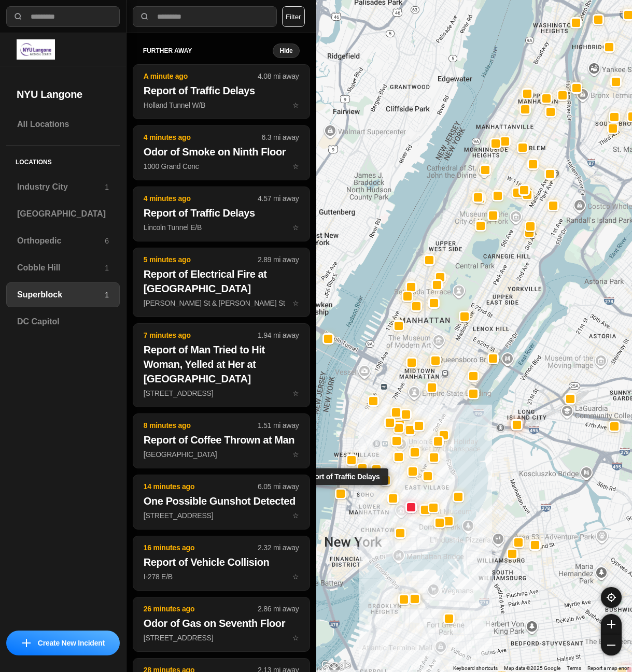  What do you see at coordinates (36, 49) in the screenshot?
I see `img: logo` at bounding box center [36, 49].